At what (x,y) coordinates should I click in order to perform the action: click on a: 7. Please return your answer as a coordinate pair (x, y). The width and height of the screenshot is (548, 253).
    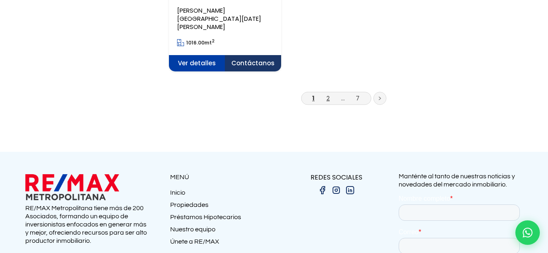
    Looking at the image, I should click on (357, 98).